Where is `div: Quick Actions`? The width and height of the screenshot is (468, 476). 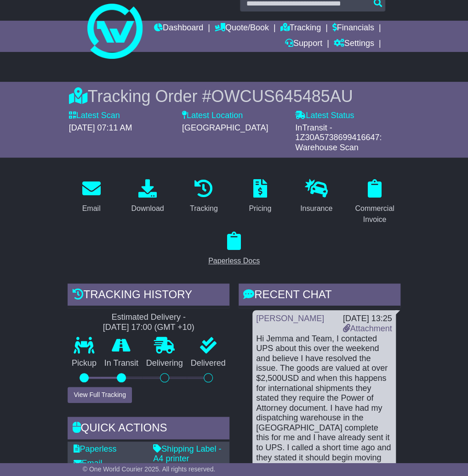 div: Quick Actions is located at coordinates (149, 429).